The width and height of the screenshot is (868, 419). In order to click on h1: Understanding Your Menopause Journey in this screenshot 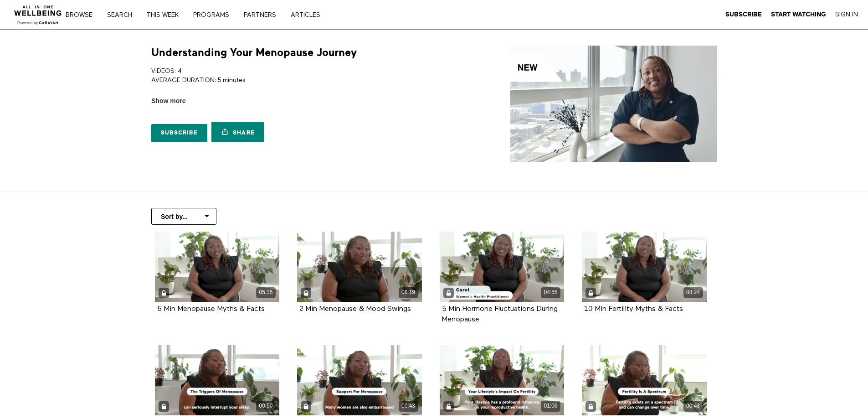, I will do `click(254, 53)`.